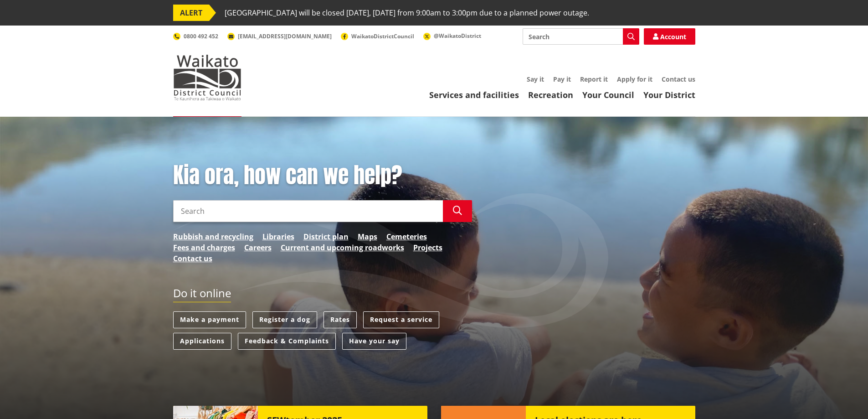  What do you see at coordinates (452, 36) in the screenshot?
I see `a: @WaikatoDistrict` at bounding box center [452, 36].